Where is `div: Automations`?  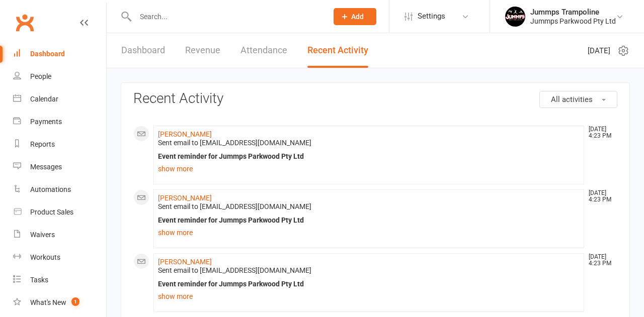
div: Automations is located at coordinates (50, 190).